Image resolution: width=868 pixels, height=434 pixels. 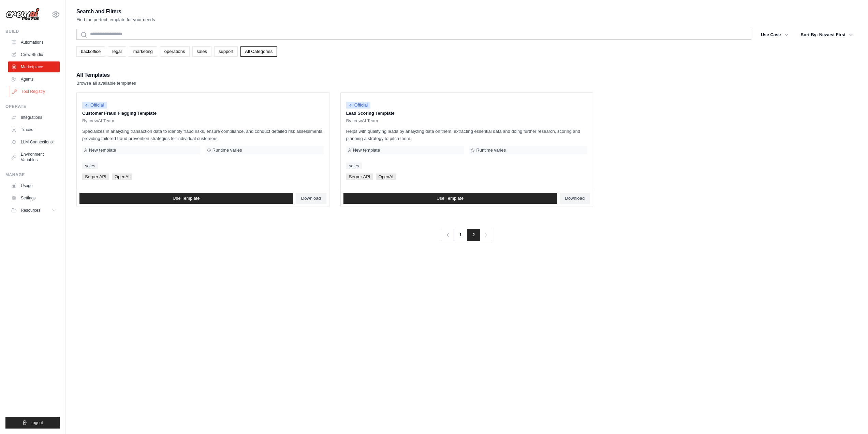 What do you see at coordinates (175, 52) in the screenshot?
I see `a: operations` at bounding box center [175, 52].